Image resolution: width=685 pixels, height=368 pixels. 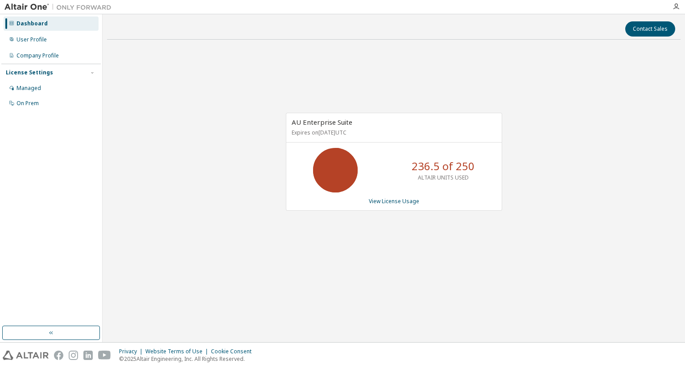 I want to click on img: facebook.svg, so click(x=58, y=356).